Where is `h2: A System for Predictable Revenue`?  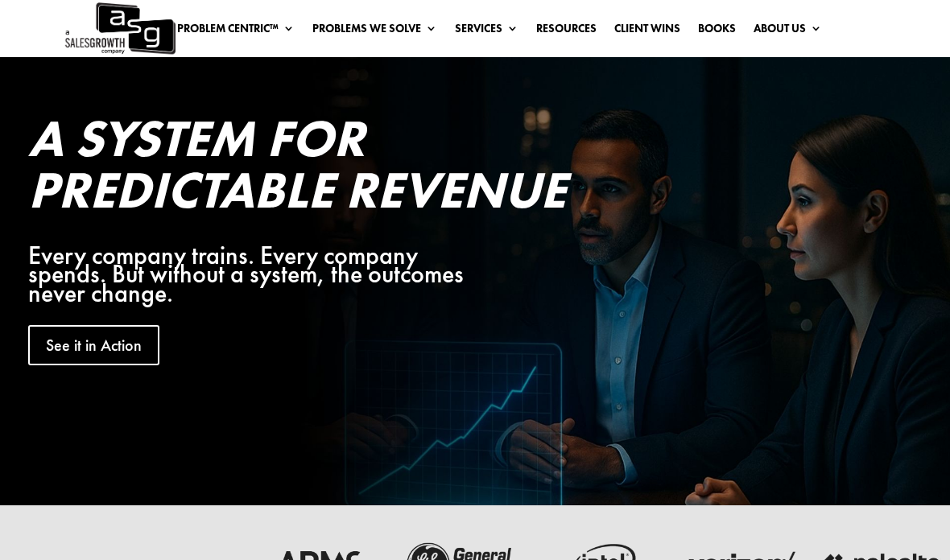
h2: A System for Predictable Revenue is located at coordinates (259, 168).